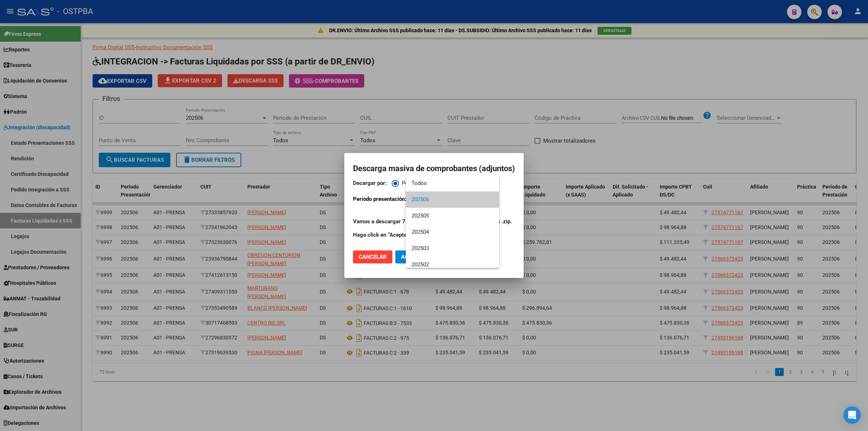 The image size is (868, 431). Describe the element at coordinates (452, 265) in the screenshot. I see `span: 202502` at that location.